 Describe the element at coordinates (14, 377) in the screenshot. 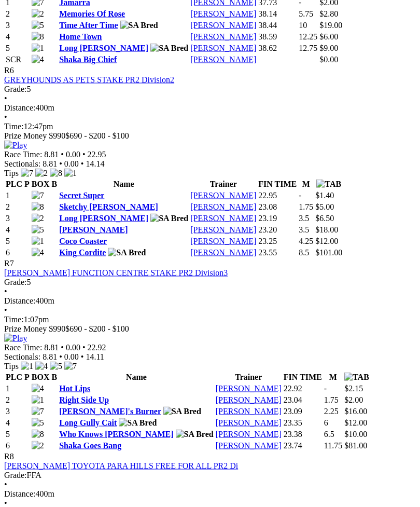

I see `span: PLC` at that location.